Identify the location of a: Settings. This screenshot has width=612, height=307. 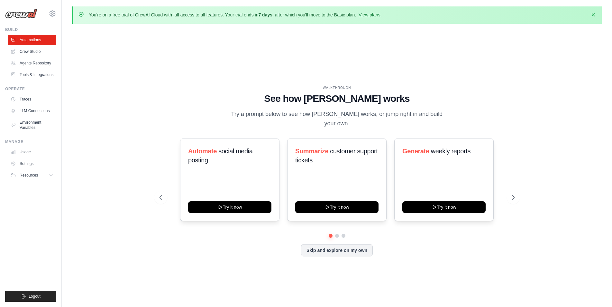
(32, 163).